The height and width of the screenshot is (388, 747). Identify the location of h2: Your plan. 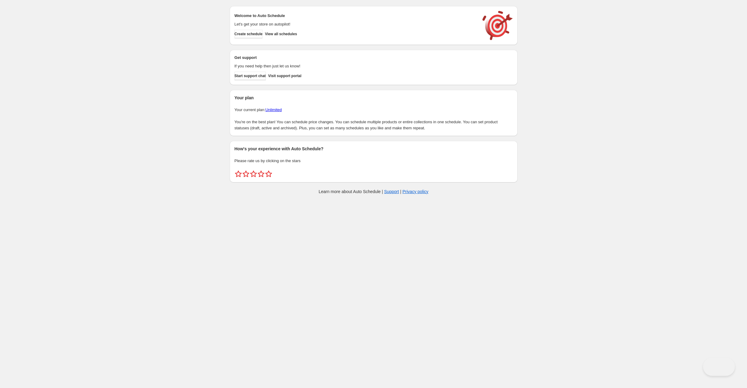
(374, 98).